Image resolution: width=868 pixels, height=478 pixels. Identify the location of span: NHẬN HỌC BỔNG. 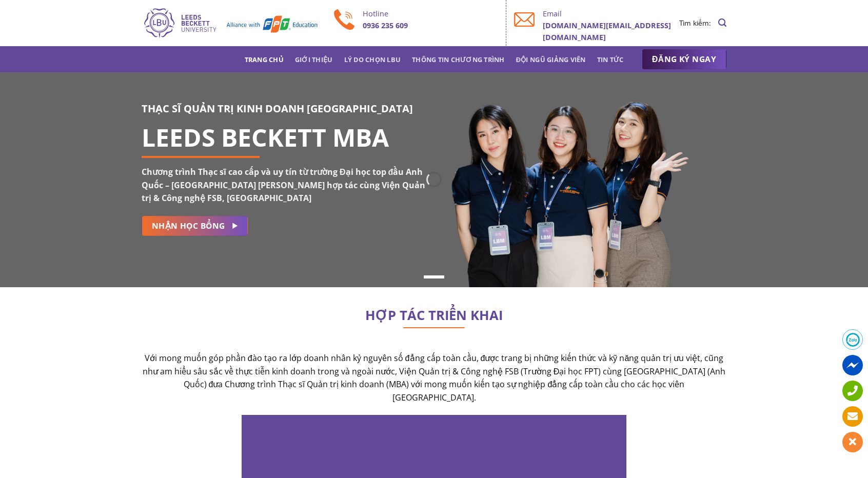
(188, 226).